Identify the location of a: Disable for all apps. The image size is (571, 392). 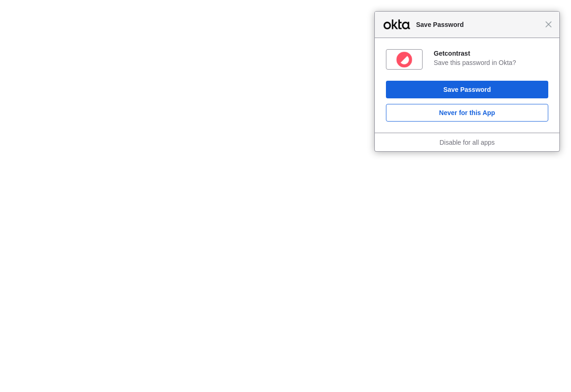
(467, 142).